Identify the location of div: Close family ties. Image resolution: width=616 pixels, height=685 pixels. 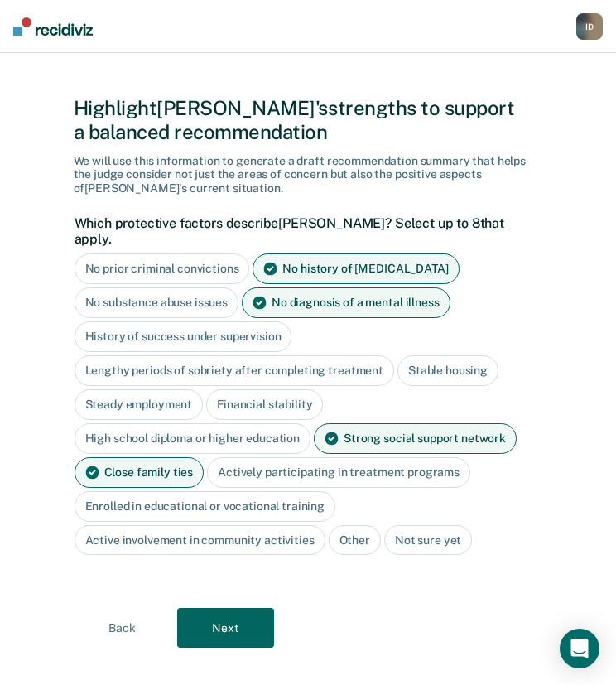
(139, 472).